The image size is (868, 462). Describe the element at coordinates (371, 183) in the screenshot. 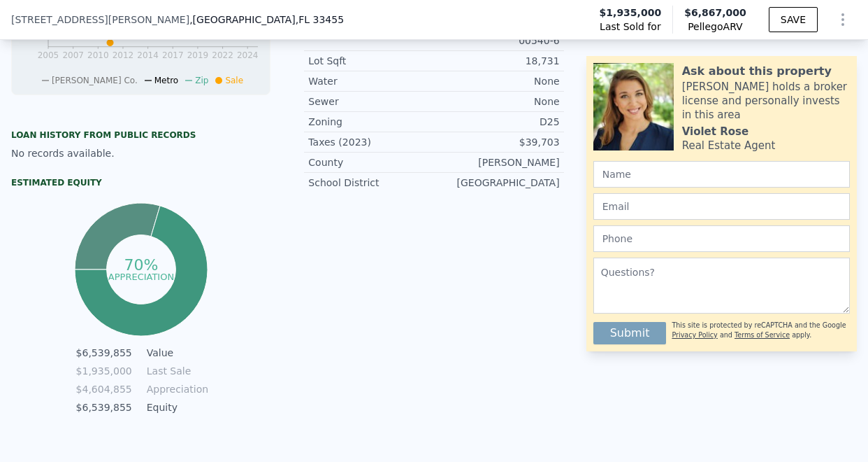

I see `div: School District` at that location.